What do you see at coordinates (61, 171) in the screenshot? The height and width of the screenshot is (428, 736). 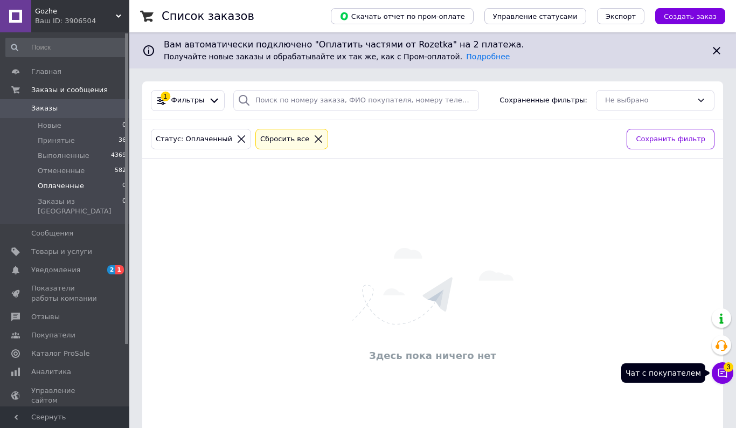 I see `span: Отмененные` at bounding box center [61, 171].